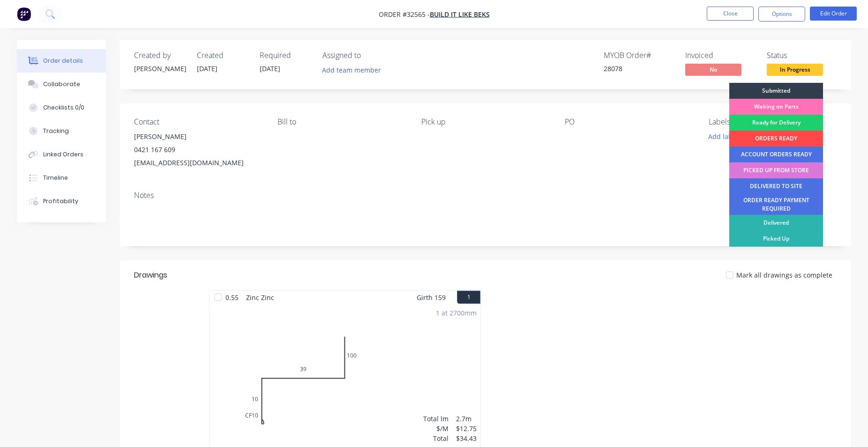 The height and width of the screenshot is (447, 868). What do you see at coordinates (24, 14) in the screenshot?
I see `img: Factory` at bounding box center [24, 14].